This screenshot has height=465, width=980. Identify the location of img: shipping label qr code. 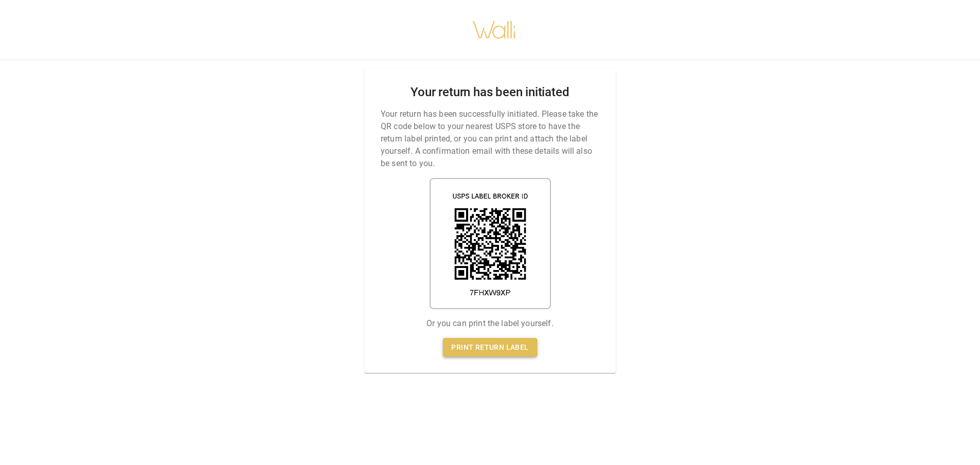
(490, 244).